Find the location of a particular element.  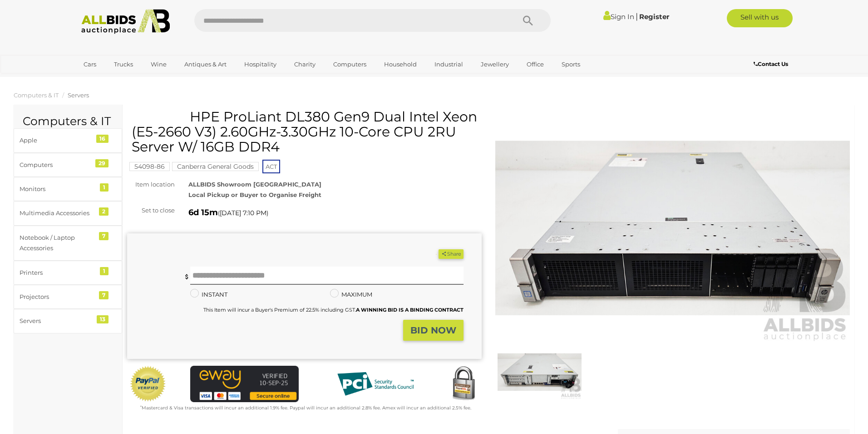

div: Apple is located at coordinates (57, 140).